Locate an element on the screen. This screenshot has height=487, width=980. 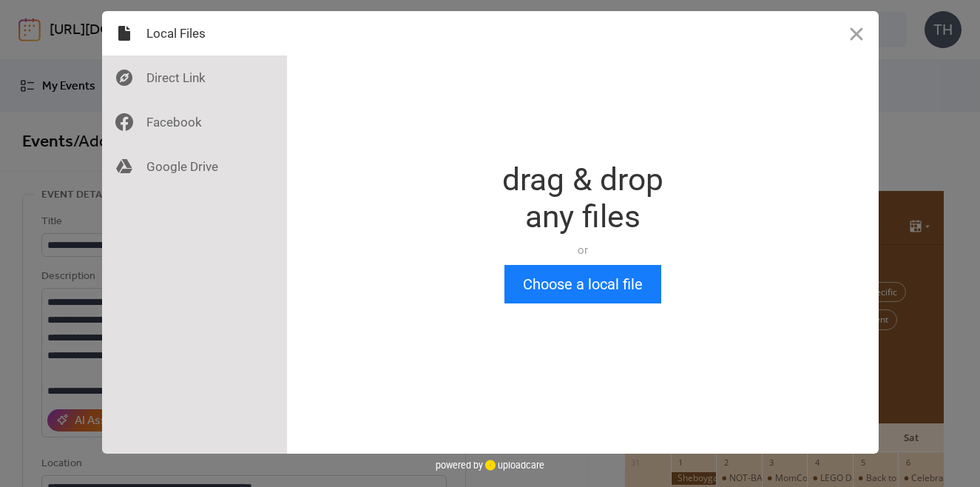
button: Choose a local file is located at coordinates (583, 284).